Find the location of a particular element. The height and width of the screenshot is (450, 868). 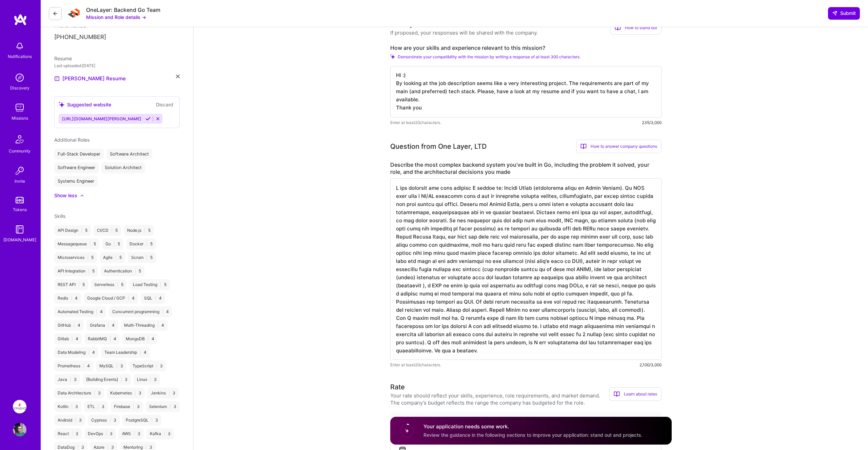

img: teamwork is located at coordinates (20, 108).